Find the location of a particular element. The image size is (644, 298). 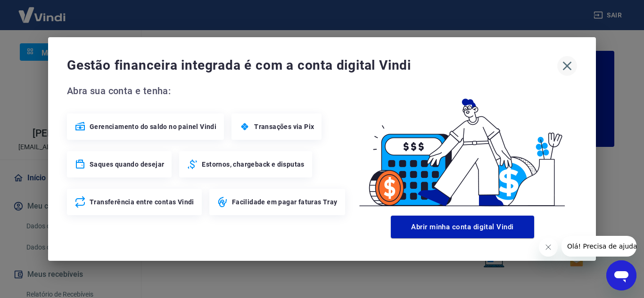

span: Olá! Precisa de ajuda? is located at coordinates (42, 11).